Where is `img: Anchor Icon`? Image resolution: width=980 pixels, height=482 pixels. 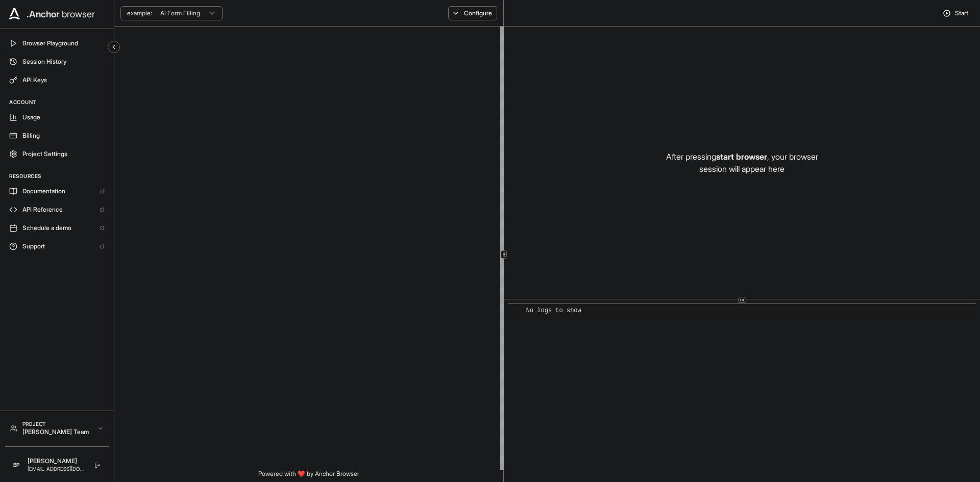
img: Anchor Icon is located at coordinates (15, 15).